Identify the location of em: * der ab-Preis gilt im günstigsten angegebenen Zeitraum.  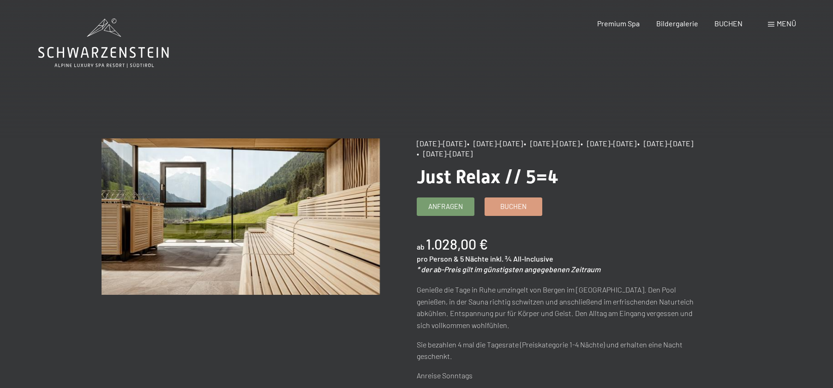
(508, 269).